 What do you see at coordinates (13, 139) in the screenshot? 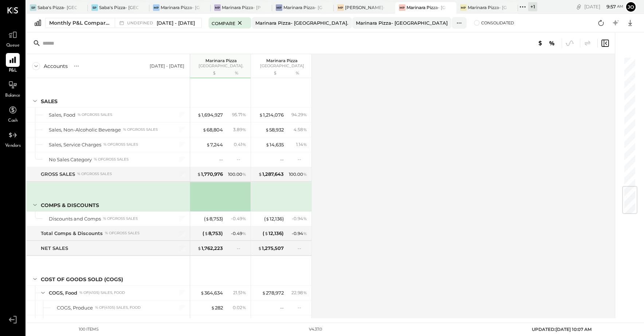
I see `a: Vendors` at bounding box center [13, 139].